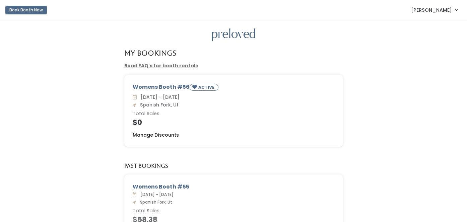  What do you see at coordinates (26, 10) in the screenshot?
I see `button: Book Booth Now` at bounding box center [26, 10].